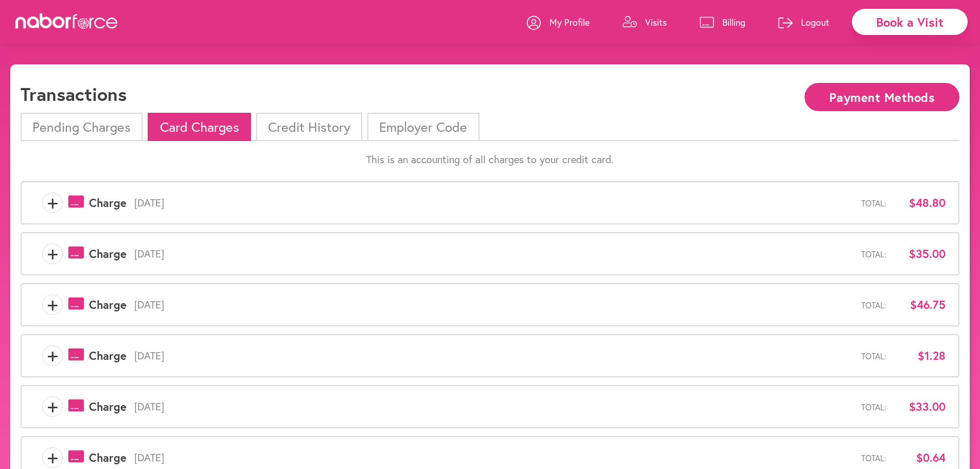 The height and width of the screenshot is (469, 980). I want to click on span: $35.00, so click(920, 254).